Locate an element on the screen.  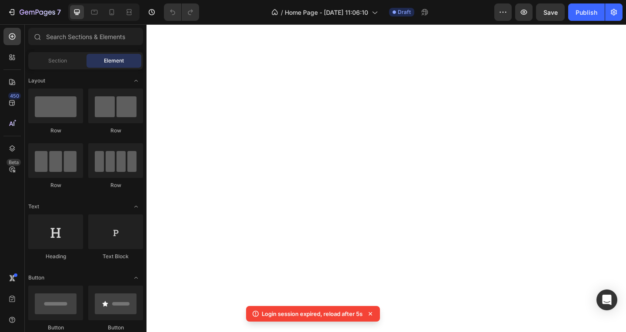
div: Heading is located at coordinates (56, 257).